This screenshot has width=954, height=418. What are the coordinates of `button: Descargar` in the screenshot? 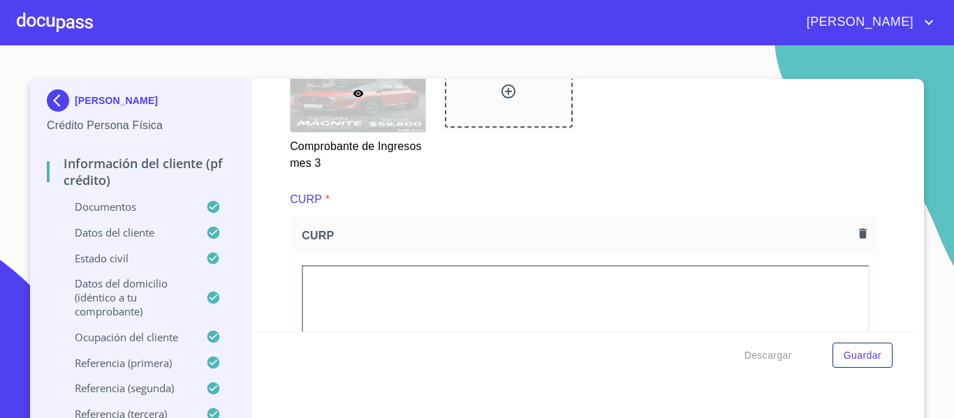 It's located at (768, 356).